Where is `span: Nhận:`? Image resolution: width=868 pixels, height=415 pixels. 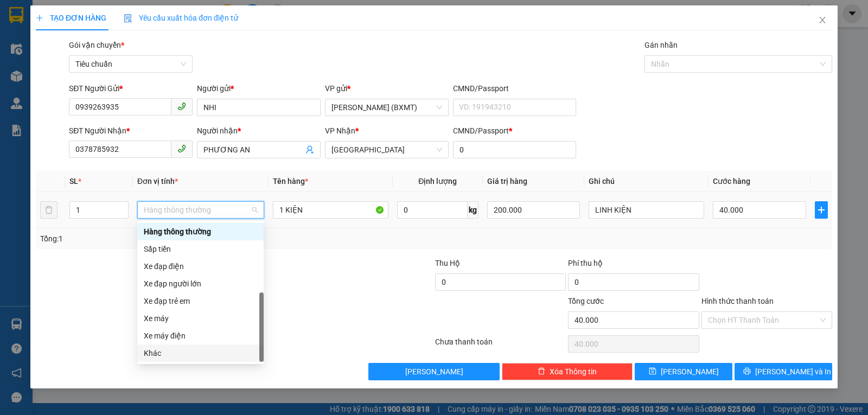 span: Nhận: is located at coordinates (117, 15).